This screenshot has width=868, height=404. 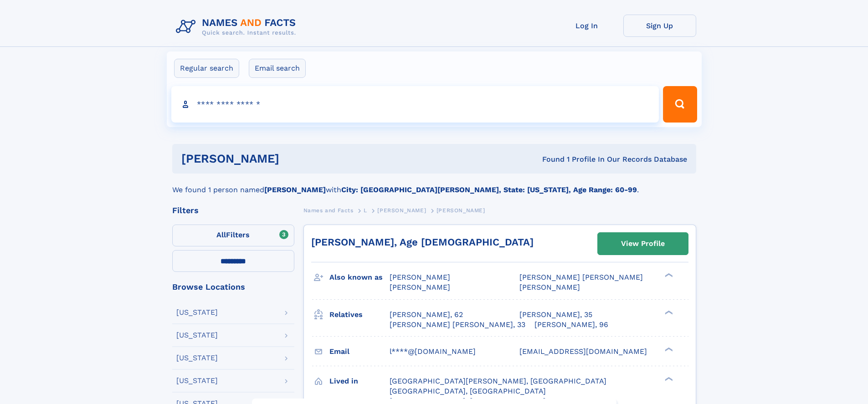 What do you see at coordinates (586, 26) in the screenshot?
I see `a: Log In` at bounding box center [586, 26].